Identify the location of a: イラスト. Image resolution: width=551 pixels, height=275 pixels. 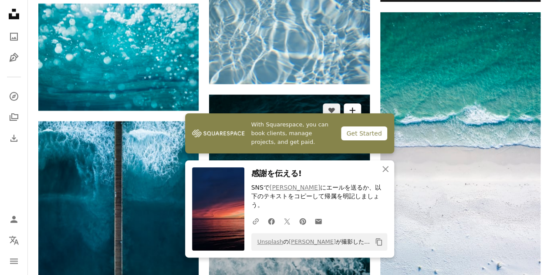
(14, 57).